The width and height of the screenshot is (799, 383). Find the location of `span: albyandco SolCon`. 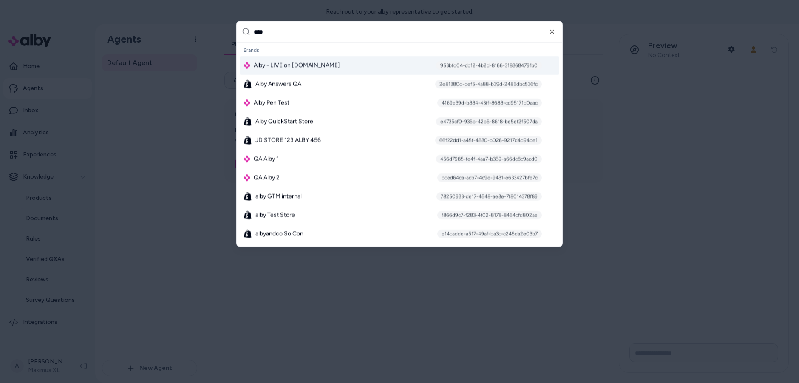

span: albyandco SolCon is located at coordinates (279, 234).